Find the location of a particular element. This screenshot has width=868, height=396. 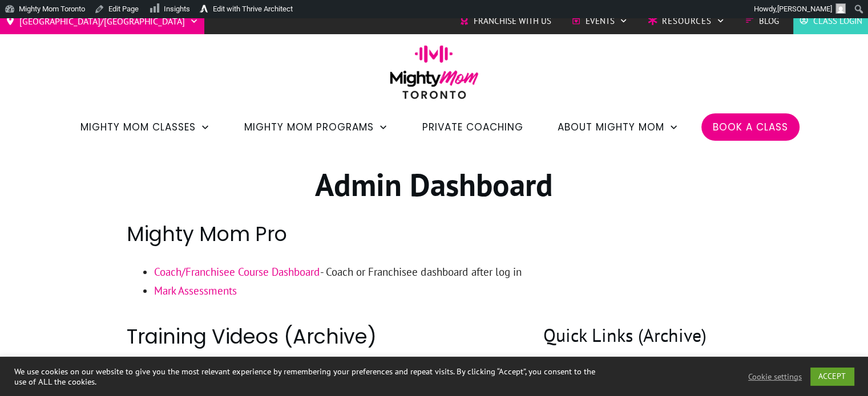

span: Mighty Mom Programs is located at coordinates (309, 127).